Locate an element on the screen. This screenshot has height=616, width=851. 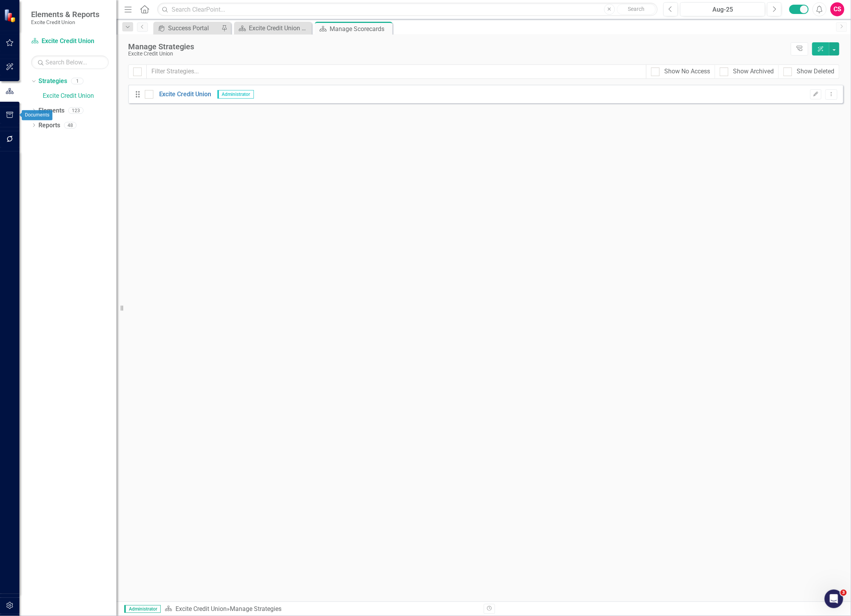
div: Excite Credit Union Board Book is located at coordinates (279, 28).